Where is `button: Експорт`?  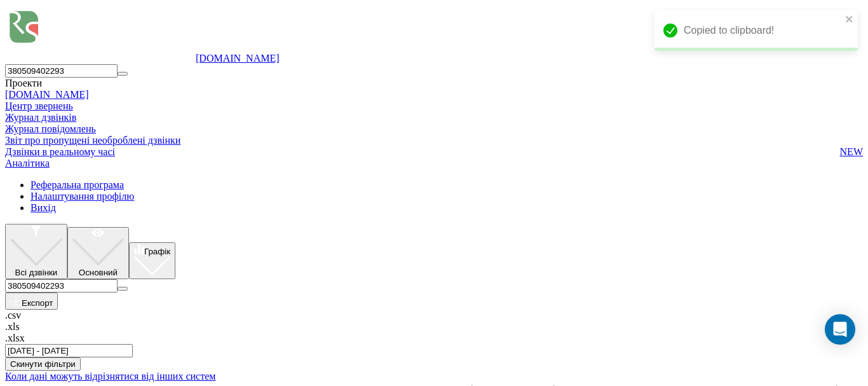 button: Експорт is located at coordinates (31, 301).